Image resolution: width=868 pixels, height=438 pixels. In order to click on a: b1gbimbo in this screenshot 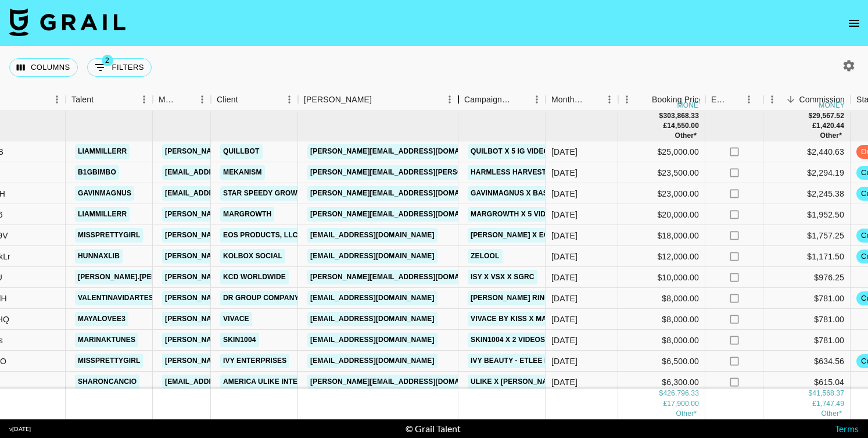, I will do `click(97, 172)`.